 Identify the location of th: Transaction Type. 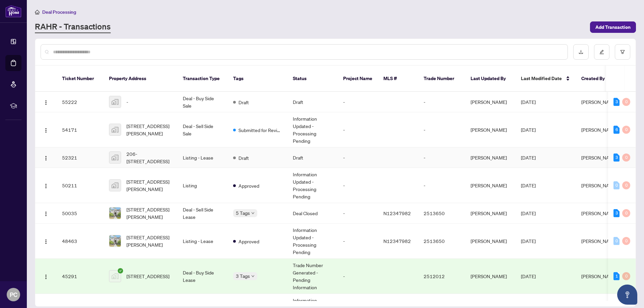
(203, 79).